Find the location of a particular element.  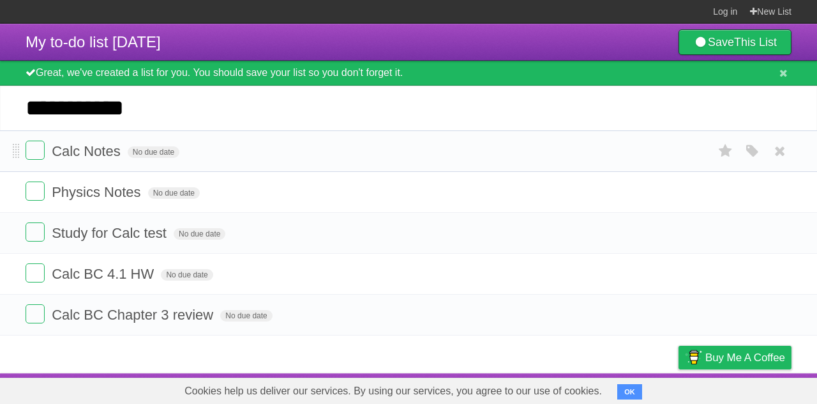

span: Buy me a coffee is located at coordinates (745, 357).